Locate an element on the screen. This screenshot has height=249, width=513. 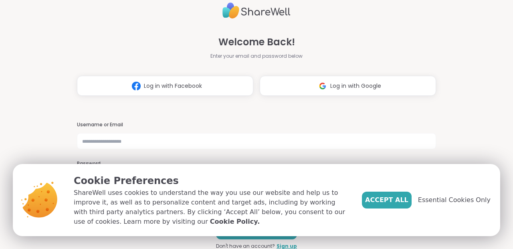
p: Cookie Preferences is located at coordinates (211, 181).